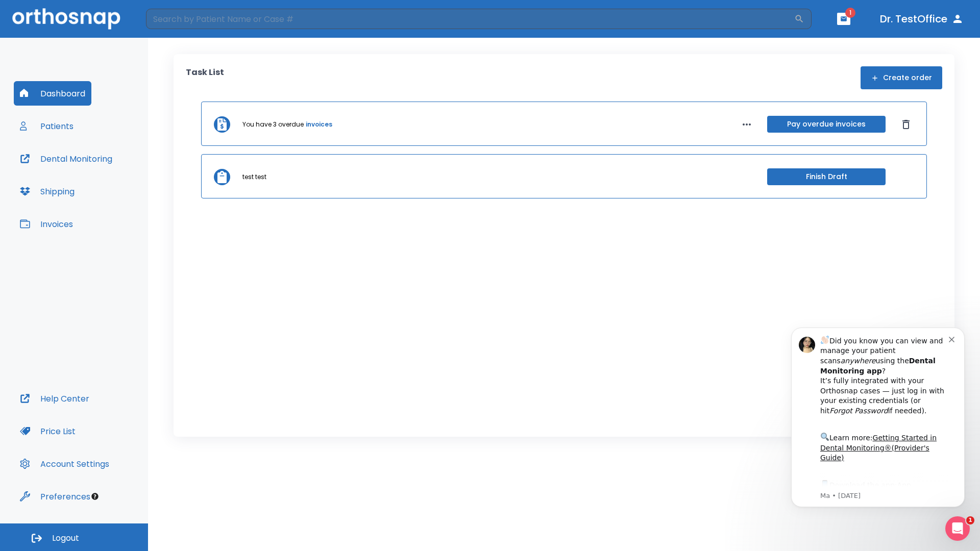  What do you see at coordinates (109, 181) in the screenshot?
I see `p: Message from Ma, sent 10w ago` at bounding box center [109, 181].